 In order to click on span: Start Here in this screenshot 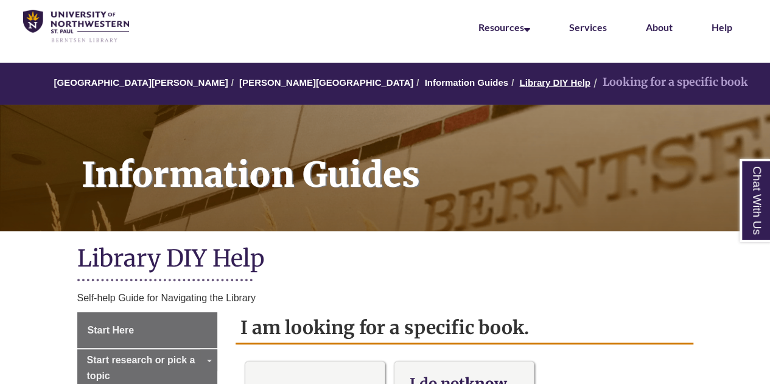, I will do `click(111, 330)`.